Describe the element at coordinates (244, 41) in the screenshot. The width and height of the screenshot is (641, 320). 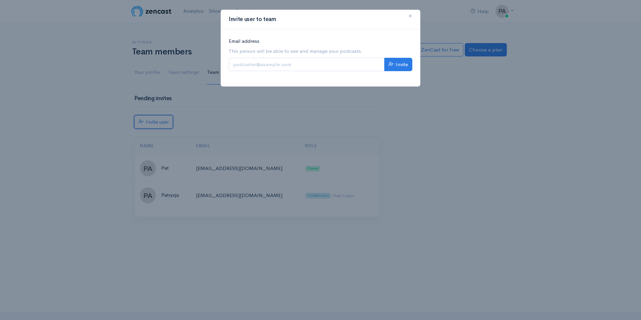
I see `label: Email address` at that location.